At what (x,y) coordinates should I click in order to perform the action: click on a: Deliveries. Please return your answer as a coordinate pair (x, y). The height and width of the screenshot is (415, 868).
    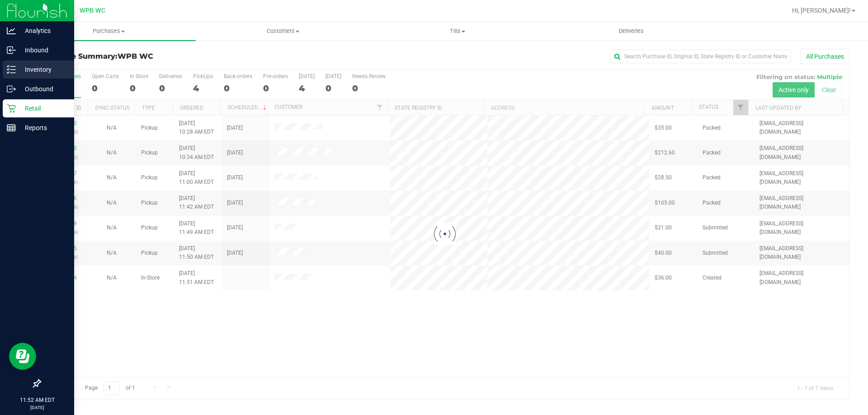
    Looking at the image, I should click on (631, 31).